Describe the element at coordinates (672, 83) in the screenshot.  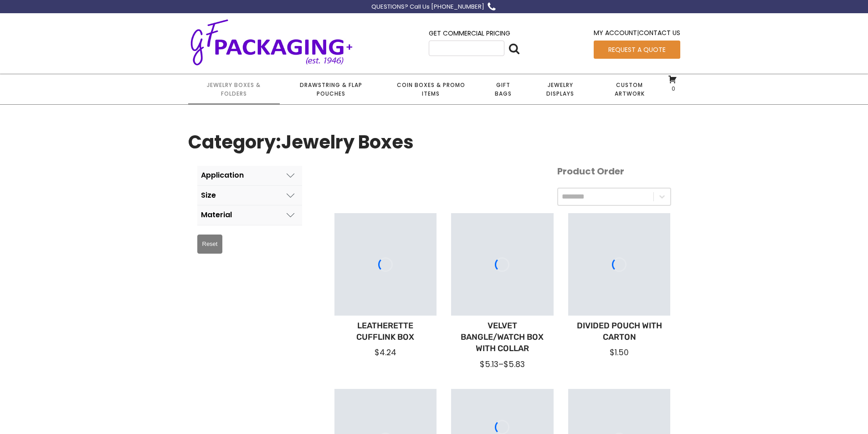
I see `a: 0` at that location.